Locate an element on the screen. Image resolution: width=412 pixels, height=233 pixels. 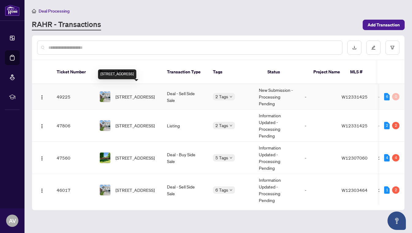
span: edit is located at coordinates (374, 48).